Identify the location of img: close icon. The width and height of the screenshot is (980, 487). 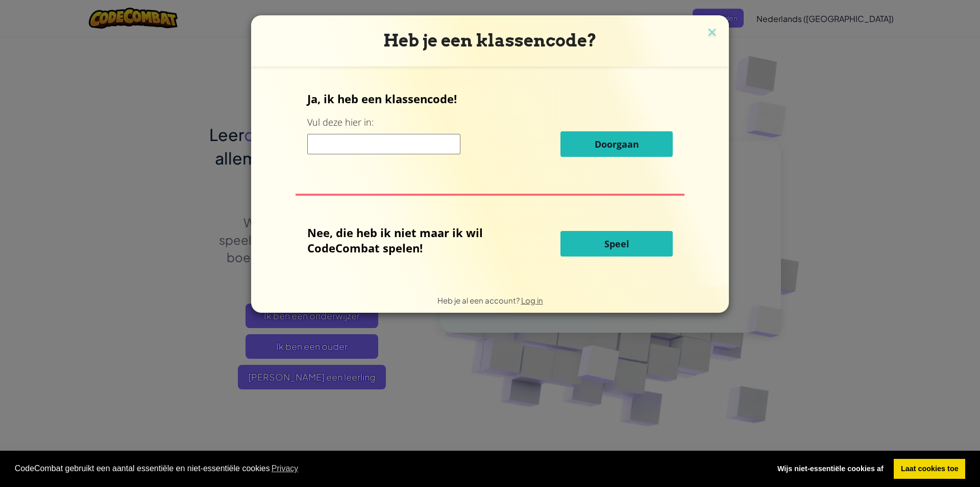
(713, 33).